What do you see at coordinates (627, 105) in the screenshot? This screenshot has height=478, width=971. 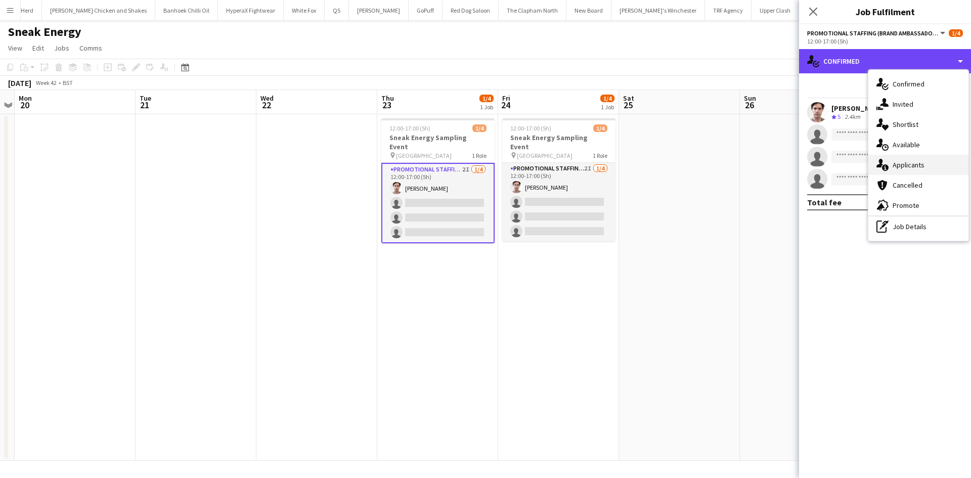 I see `span: 25` at bounding box center [627, 105].